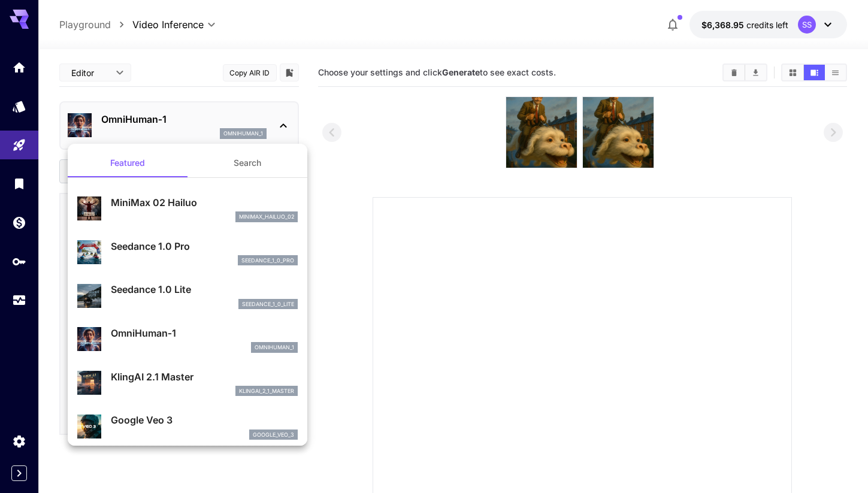  What do you see at coordinates (267, 391) in the screenshot?
I see `p: klingai_2_1_master` at bounding box center [267, 391].